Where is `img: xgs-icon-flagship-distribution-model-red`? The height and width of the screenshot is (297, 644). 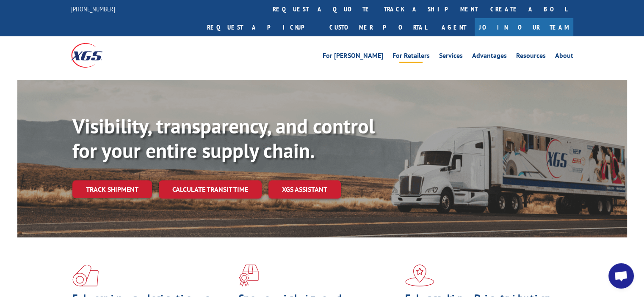
img: xgs-icon-flagship-distribution-model-red is located at coordinates (419, 275).